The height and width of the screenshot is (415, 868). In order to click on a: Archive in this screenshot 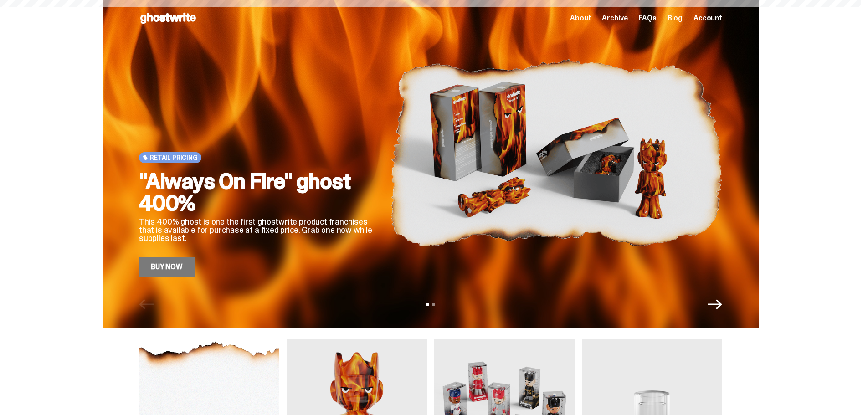, I will do `click(615, 18)`.